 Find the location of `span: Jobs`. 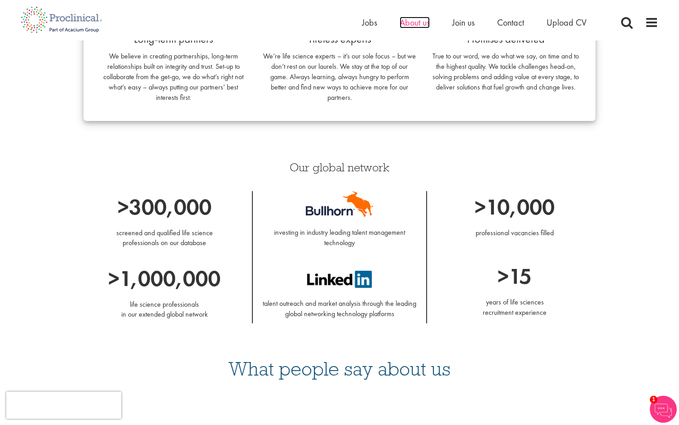

span: Jobs is located at coordinates (370, 22).